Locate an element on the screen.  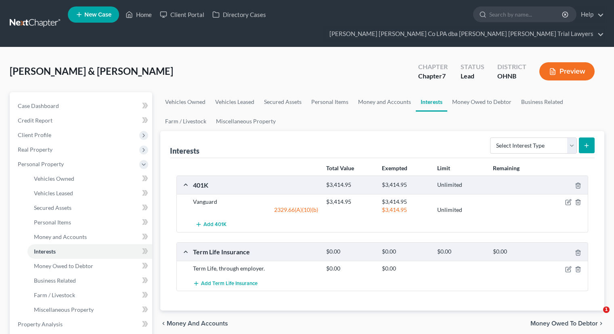
strong: Limit is located at coordinates (444, 168).